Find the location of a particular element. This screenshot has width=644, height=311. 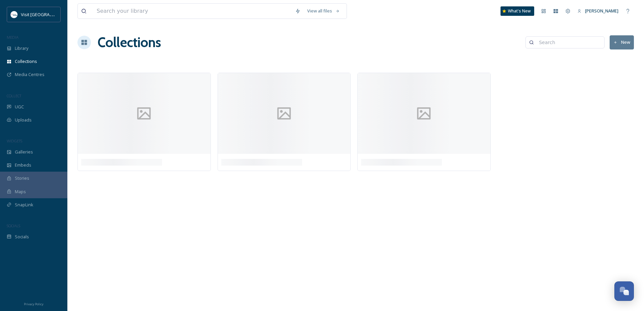

img: 1680077135441.jpeg is located at coordinates (14, 14).